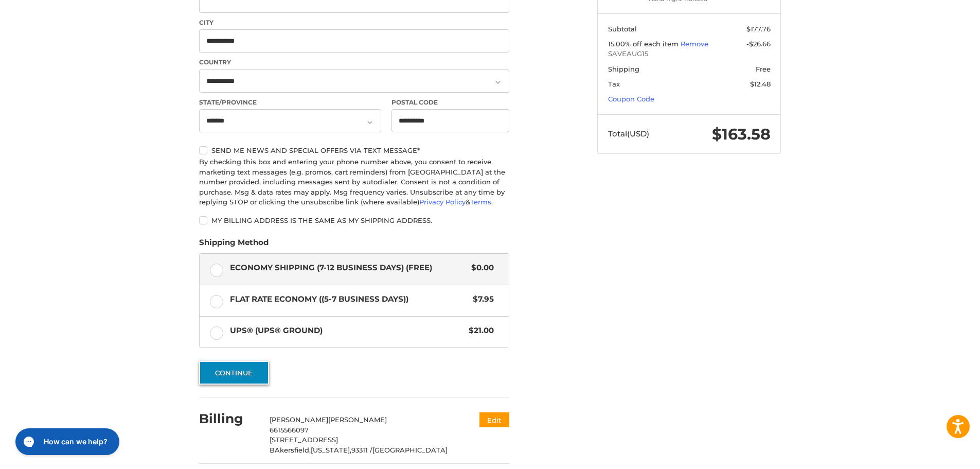 Image resolution: width=980 pixels, height=469 pixels. I want to click on span: 93311 /, so click(362, 450).